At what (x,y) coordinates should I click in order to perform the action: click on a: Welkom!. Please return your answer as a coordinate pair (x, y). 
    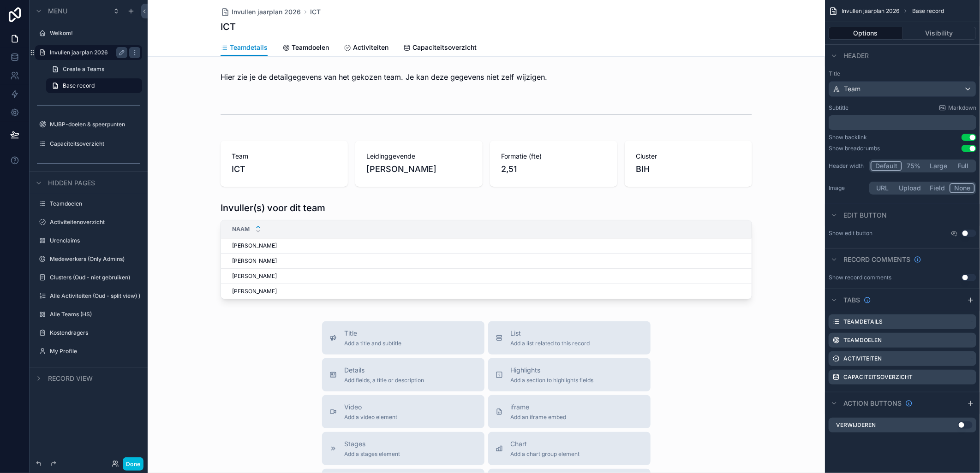
    Looking at the image, I should click on (93, 33).